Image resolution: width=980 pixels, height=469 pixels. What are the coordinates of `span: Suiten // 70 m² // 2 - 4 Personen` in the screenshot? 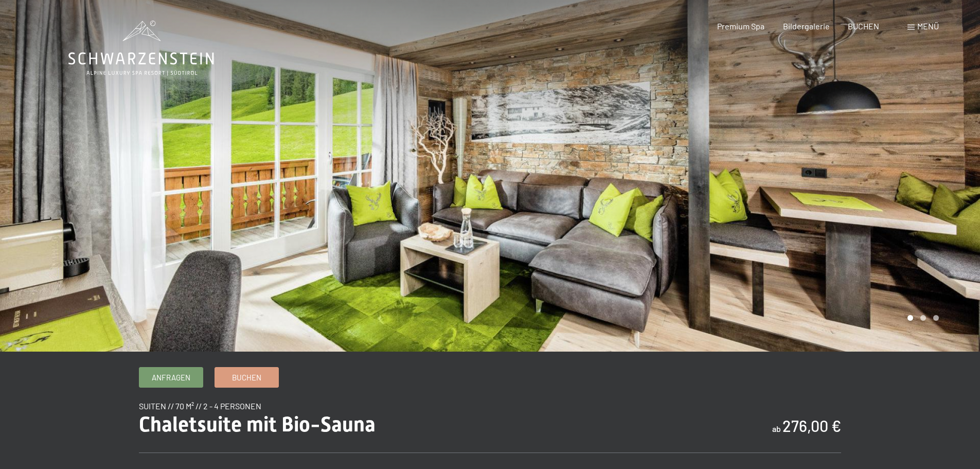 It's located at (200, 406).